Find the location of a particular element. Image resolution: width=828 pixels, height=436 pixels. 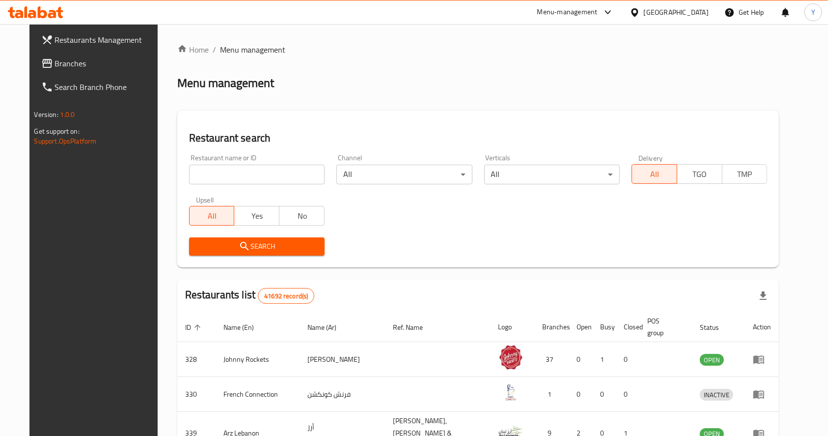

button: TMP is located at coordinates (745, 174).